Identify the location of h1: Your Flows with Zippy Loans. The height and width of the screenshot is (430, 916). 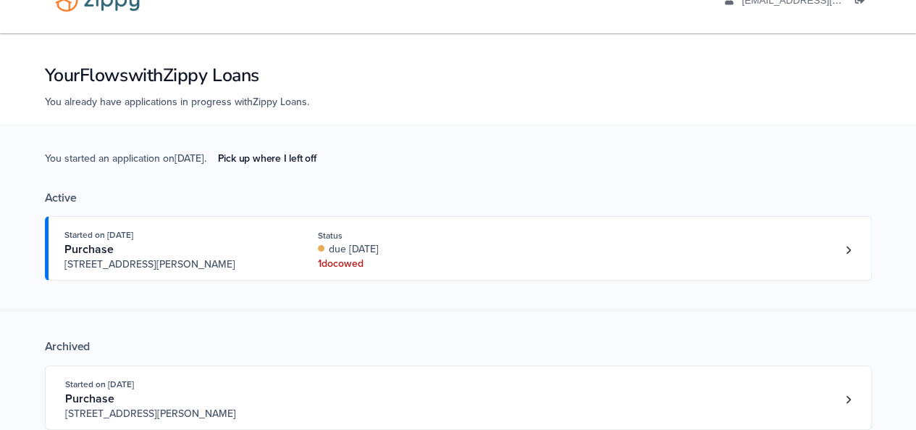
(458, 75).